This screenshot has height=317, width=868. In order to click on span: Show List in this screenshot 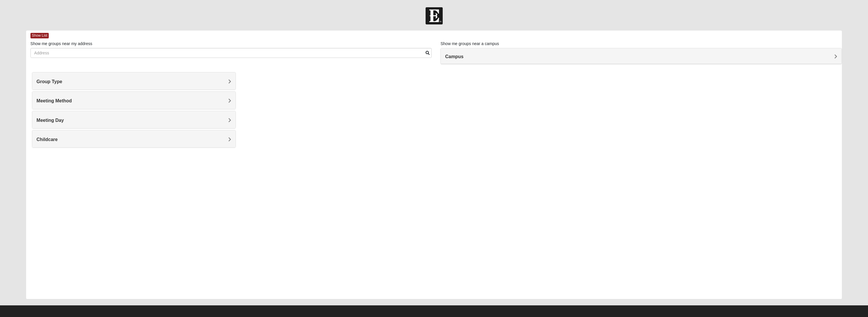, I will do `click(39, 36)`.